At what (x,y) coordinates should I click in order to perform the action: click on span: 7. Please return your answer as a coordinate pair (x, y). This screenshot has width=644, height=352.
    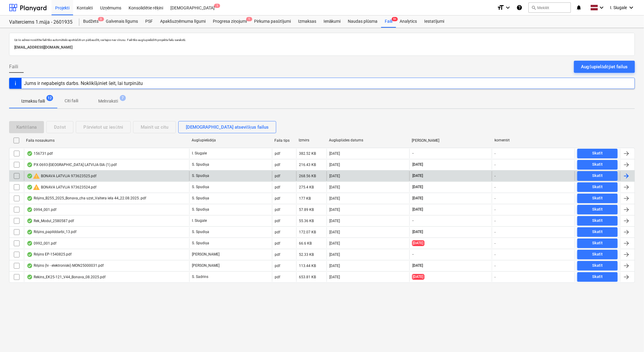
    Looking at the image, I should click on (123, 98).